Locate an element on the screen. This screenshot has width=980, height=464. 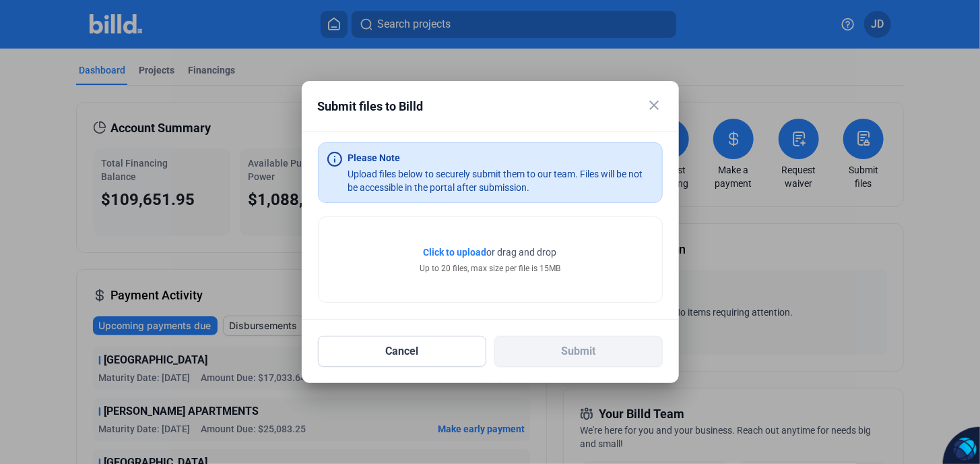
div: Submit files to Billd is located at coordinates (474, 106).